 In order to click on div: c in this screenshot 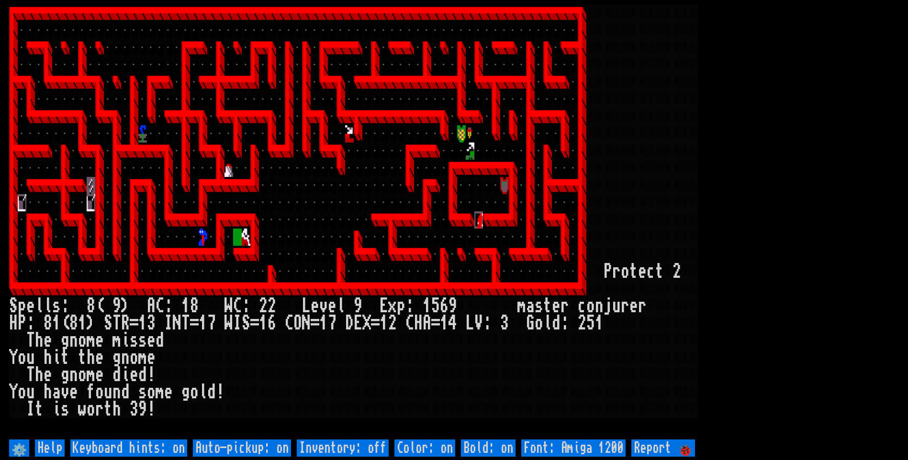, I will do `click(651, 272)`.